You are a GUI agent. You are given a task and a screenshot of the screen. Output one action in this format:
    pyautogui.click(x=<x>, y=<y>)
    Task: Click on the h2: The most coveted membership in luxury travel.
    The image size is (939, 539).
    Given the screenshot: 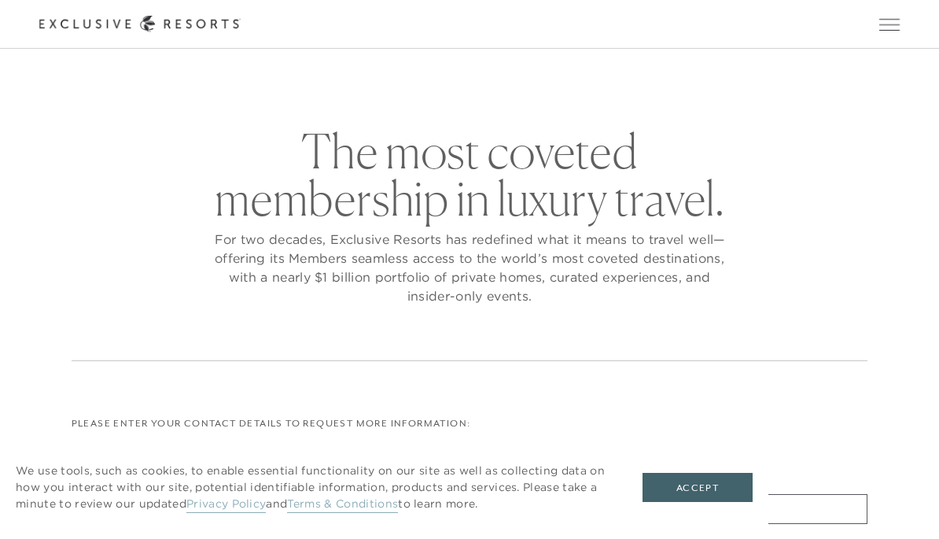 What is the action you would take?
    pyautogui.click(x=469, y=175)
    